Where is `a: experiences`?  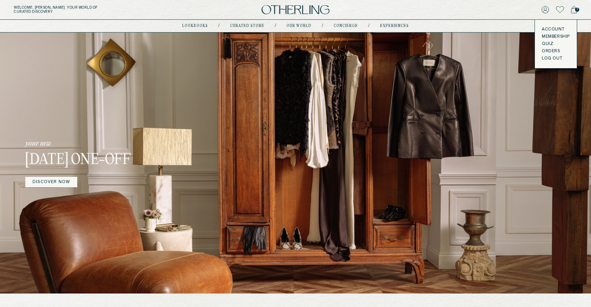 a: experiences is located at coordinates (394, 26).